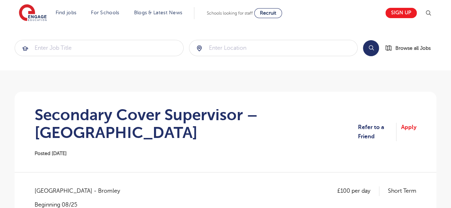  Describe the element at coordinates (401, 13) in the screenshot. I see `a: Sign up` at that location.